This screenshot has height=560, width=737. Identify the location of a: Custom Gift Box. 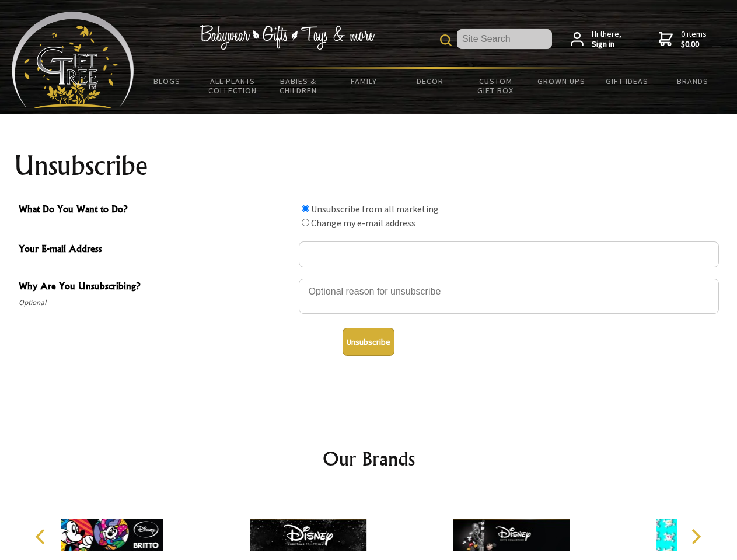
(495, 86).